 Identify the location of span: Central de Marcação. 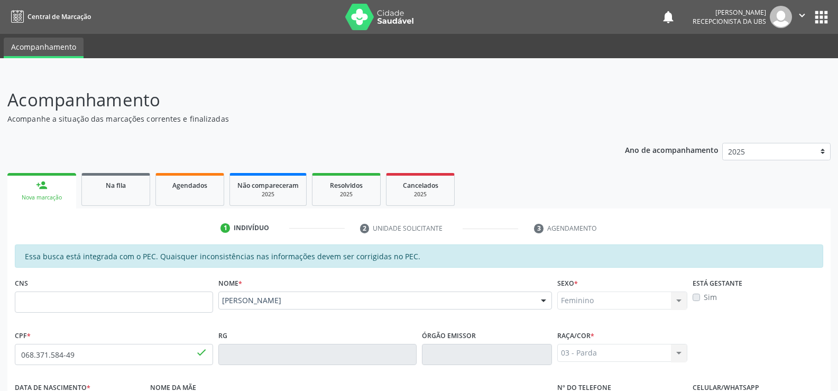
(59, 16).